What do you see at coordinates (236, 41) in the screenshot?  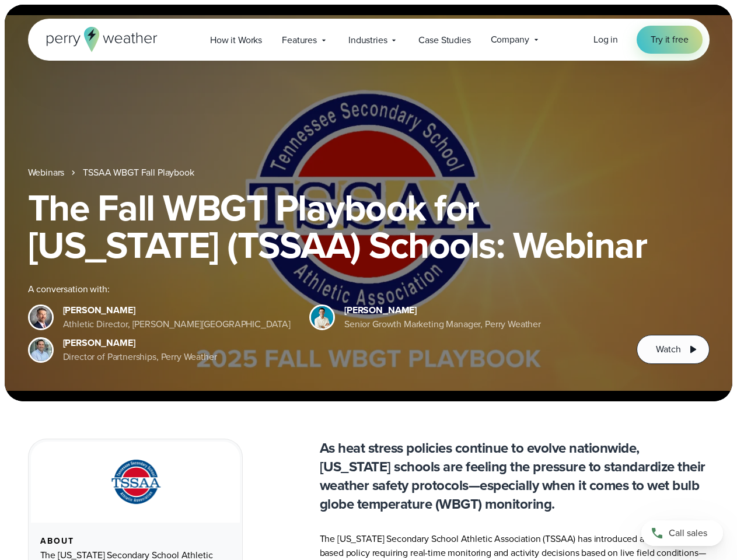 I see `span: How it Works` at bounding box center [236, 41].